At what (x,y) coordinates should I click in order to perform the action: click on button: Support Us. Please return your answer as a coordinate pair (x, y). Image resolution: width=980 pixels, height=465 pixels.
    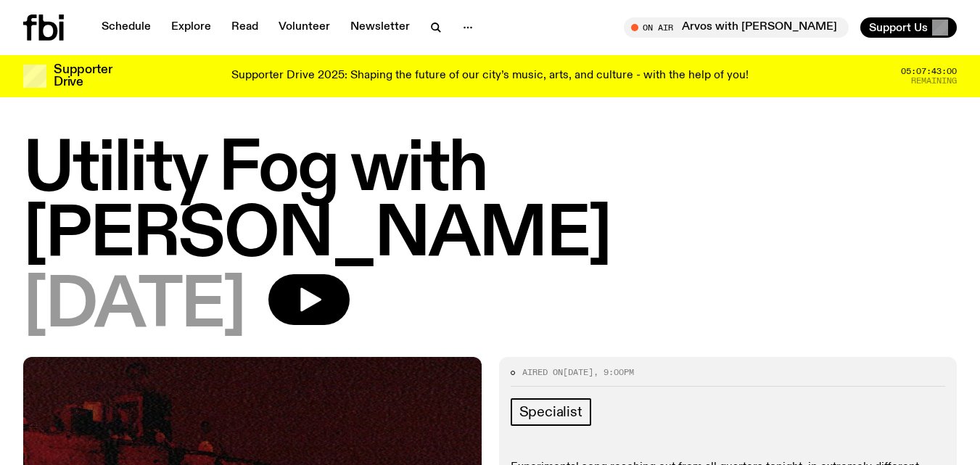
    Looking at the image, I should click on (908, 27).